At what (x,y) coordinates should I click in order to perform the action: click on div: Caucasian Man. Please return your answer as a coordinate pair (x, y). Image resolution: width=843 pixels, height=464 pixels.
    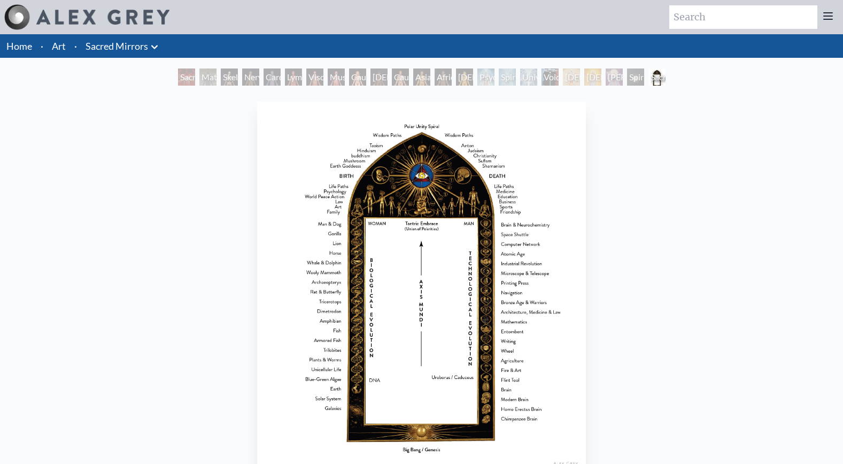
    Looking at the image, I should click on (400, 77).